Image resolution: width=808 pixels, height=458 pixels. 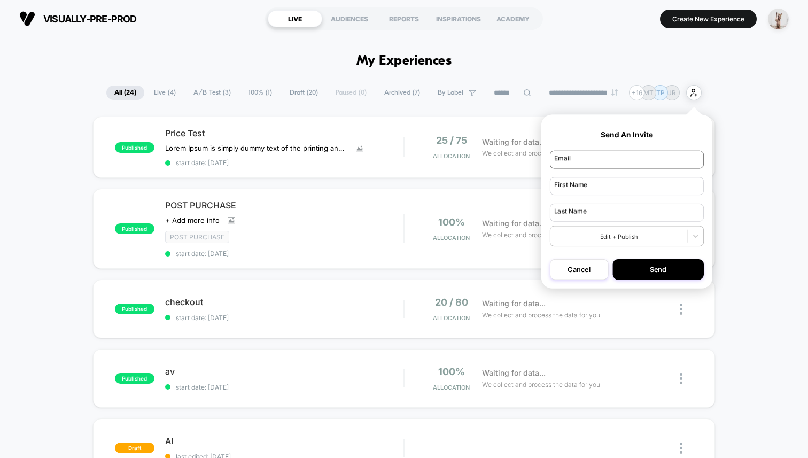 I want to click on span: Lorem Ipsum is simply dummy text of the printing and typesetting industry. Lorem Ipsum has been t..., so click(x=257, y=148).